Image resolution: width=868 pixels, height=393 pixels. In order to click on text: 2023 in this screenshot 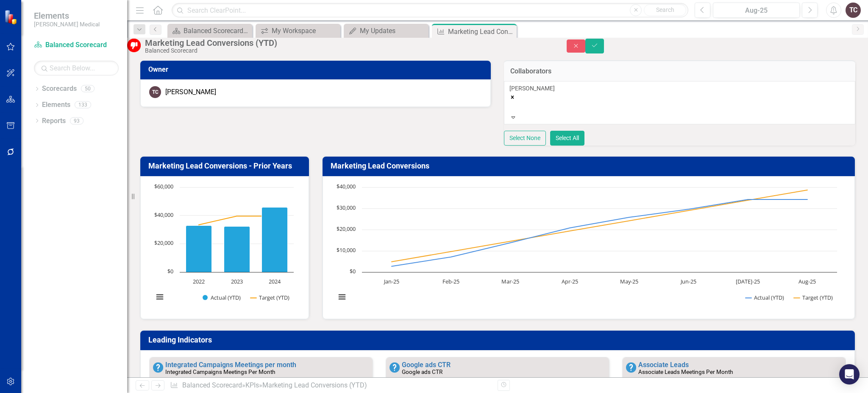, I will do `click(237, 281)`.